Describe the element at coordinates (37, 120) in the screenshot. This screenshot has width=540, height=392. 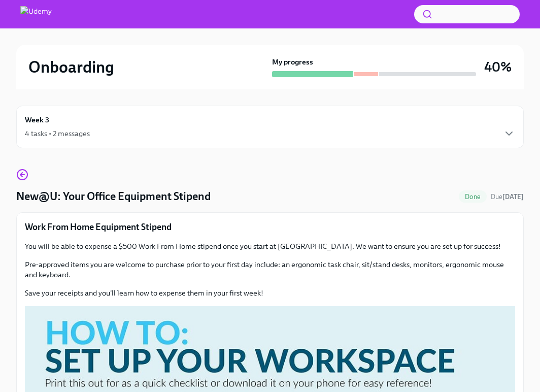
I see `h6: Week 3` at that location.